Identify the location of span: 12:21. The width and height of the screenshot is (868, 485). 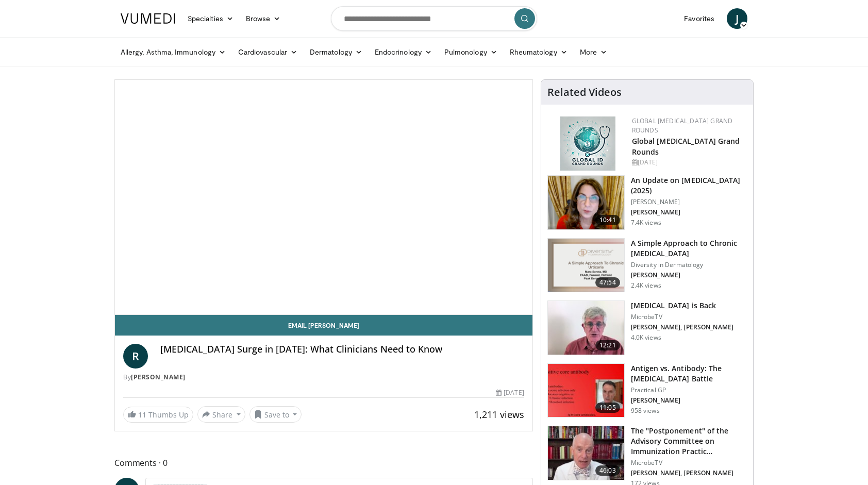
(608, 345).